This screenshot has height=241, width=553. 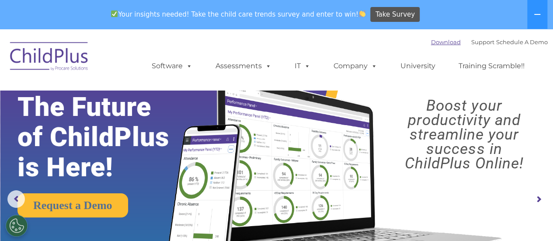 What do you see at coordinates (491, 66) in the screenshot?
I see `a: Training Scramble!!` at bounding box center [491, 66].